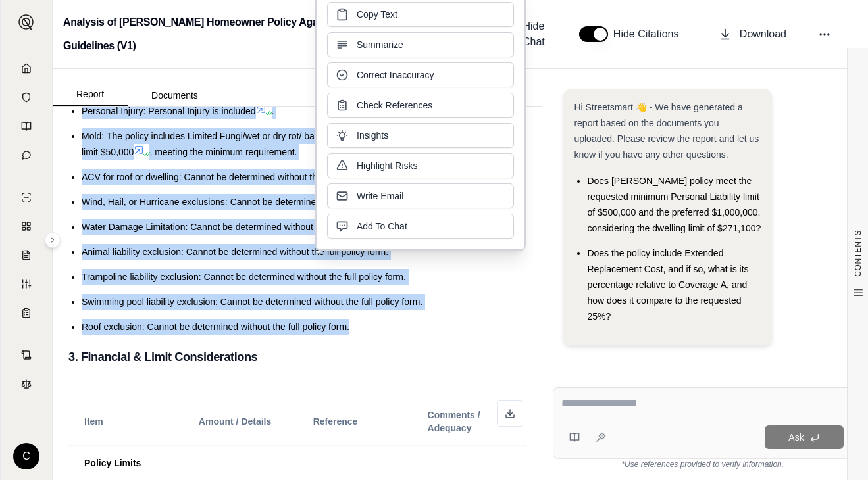 Image resolution: width=868 pixels, height=480 pixels. Describe the element at coordinates (27, 384) in the screenshot. I see `a: Legal Search Engine` at that location.